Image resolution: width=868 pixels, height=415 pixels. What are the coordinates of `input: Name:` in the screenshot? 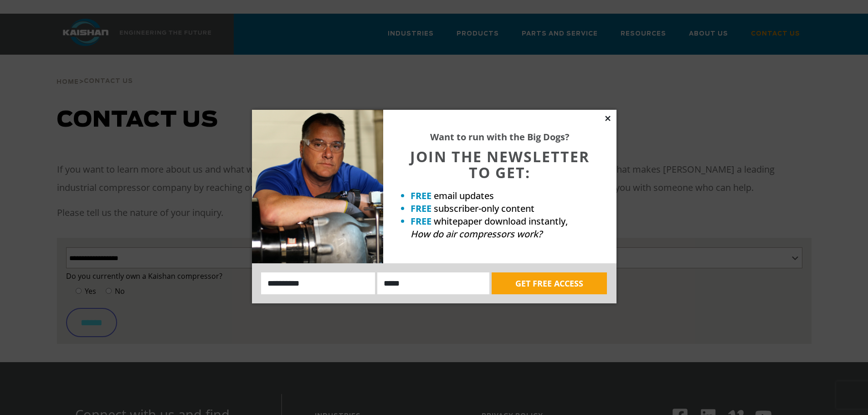 It's located at (318, 283).